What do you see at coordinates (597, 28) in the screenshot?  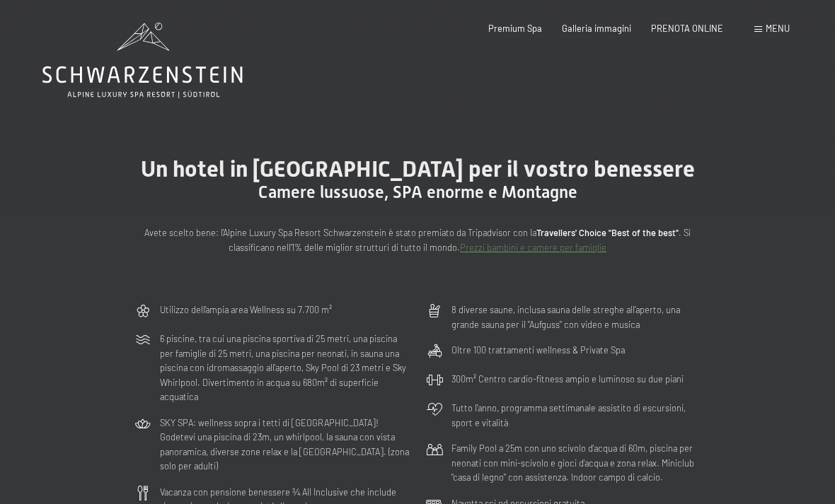 I see `span: Galleria immagini` at bounding box center [597, 28].